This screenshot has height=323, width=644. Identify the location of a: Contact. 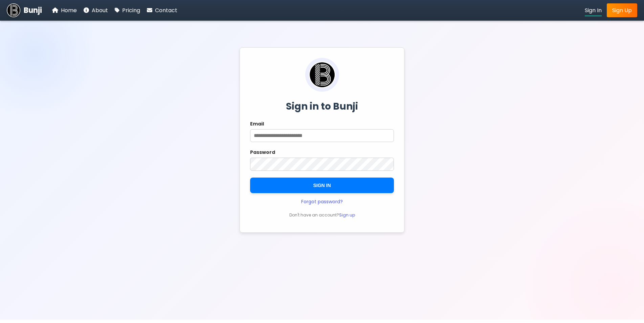
(162, 10).